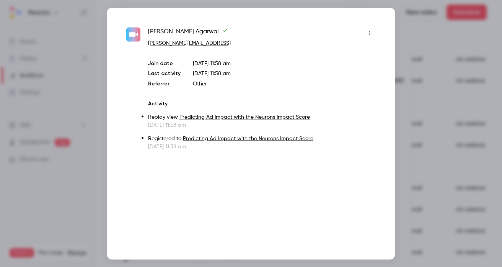 This screenshot has height=267, width=502. Describe the element at coordinates (164, 63) in the screenshot. I see `p: Join date` at that location.